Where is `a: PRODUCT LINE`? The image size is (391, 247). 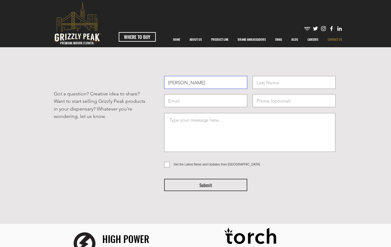 a: PRODUCT LINE is located at coordinates (220, 40).